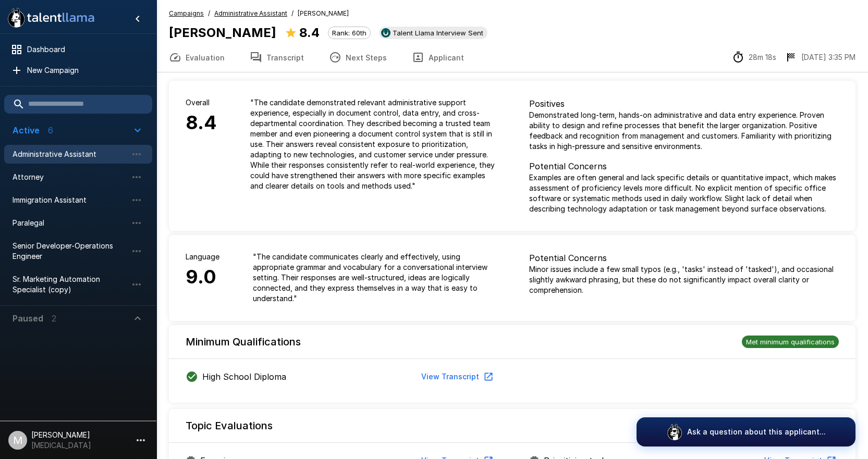 The width and height of the screenshot is (868, 459). I want to click on button: Evaluation, so click(196, 58).